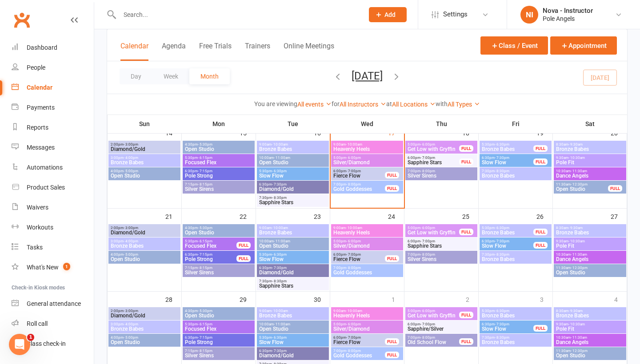 Image resolution: width=640 pixels, height=364 pixels. Describe the element at coordinates (322, 299) in the screenshot. I see `div: 30` at that location.